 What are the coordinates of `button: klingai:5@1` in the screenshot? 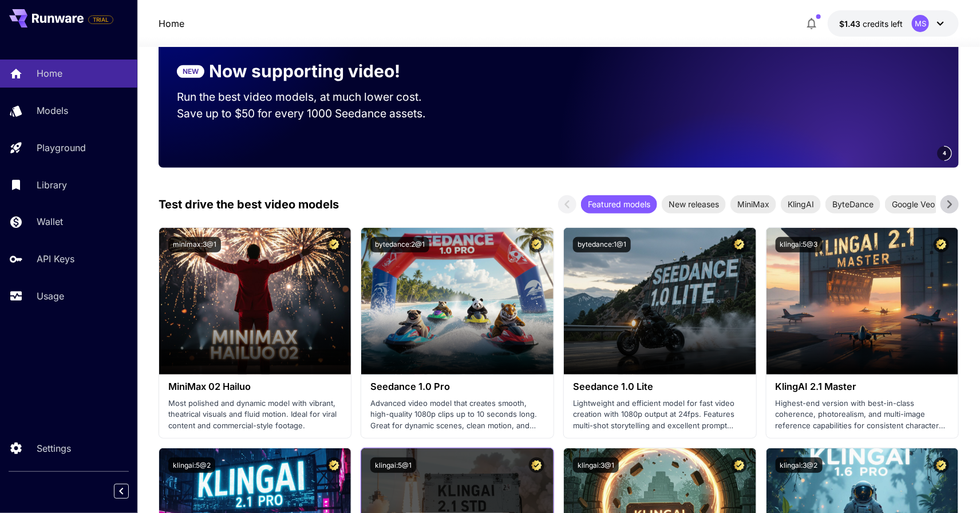 It's located at (393, 464).